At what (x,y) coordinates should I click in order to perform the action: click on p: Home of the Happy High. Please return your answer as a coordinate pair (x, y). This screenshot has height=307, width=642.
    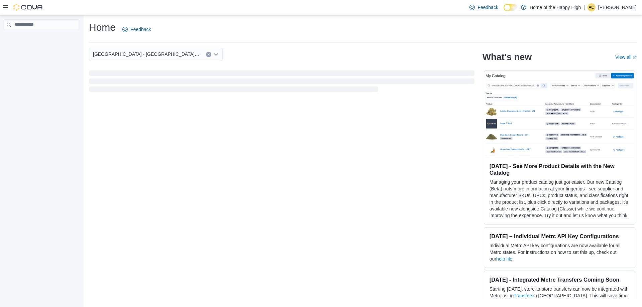
    Looking at the image, I should click on (555, 7).